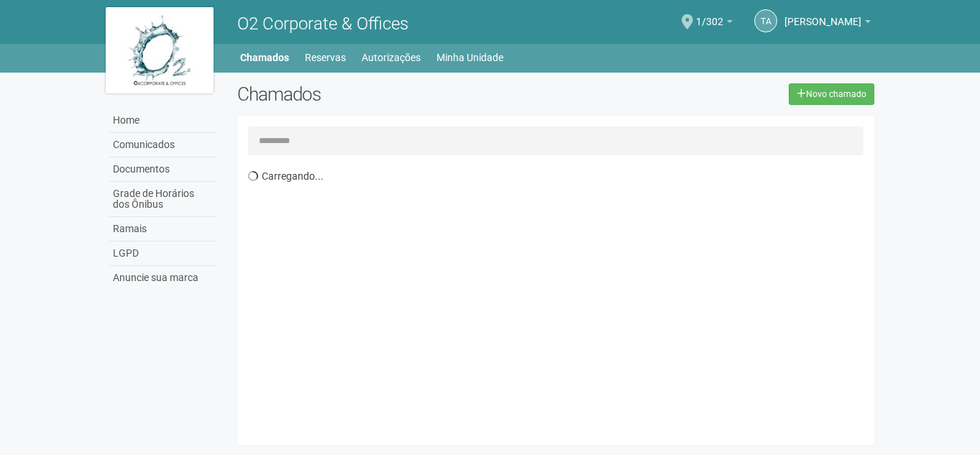 The image size is (980, 455). I want to click on a: Ramais, so click(163, 229).